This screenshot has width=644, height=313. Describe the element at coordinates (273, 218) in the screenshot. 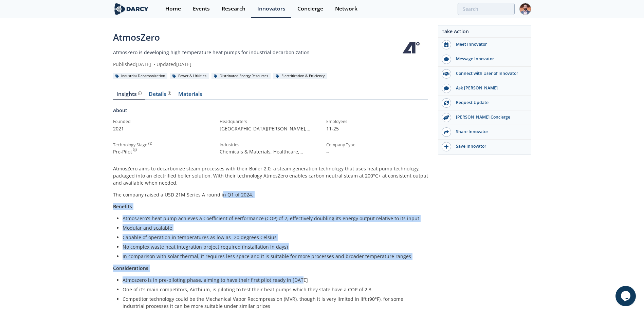

I see `li: AtmosZero's heat pump achieves a Coefficient of Performance (COP) of 2, effectively doubling its ...` at that location.